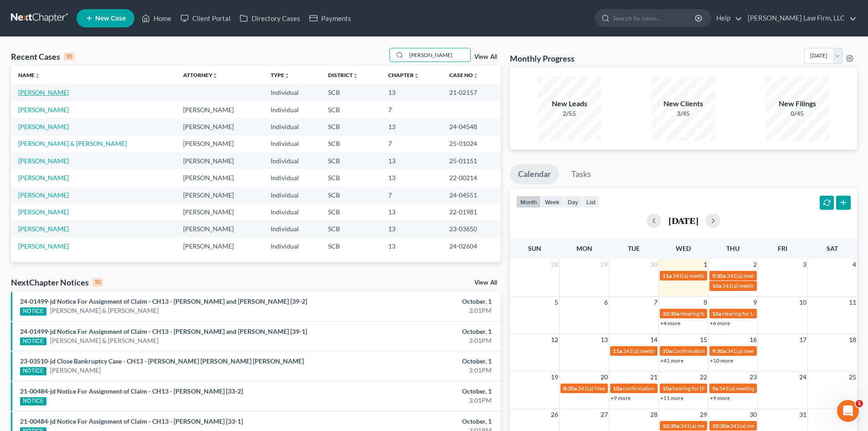 The width and height of the screenshot is (868, 431). Describe the element at coordinates (853, 340) in the screenshot. I see `span: 18` at that location.